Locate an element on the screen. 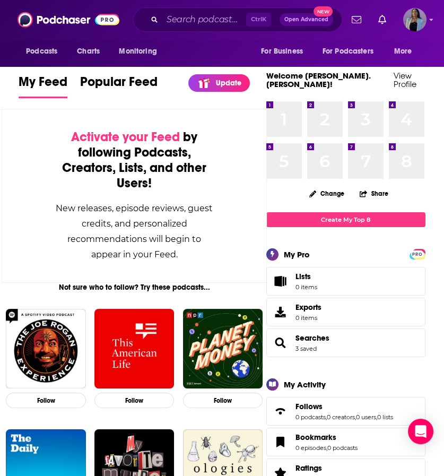 This screenshot has height=476, width=444. div: Search podcasts, credits, & more... is located at coordinates (238, 20).